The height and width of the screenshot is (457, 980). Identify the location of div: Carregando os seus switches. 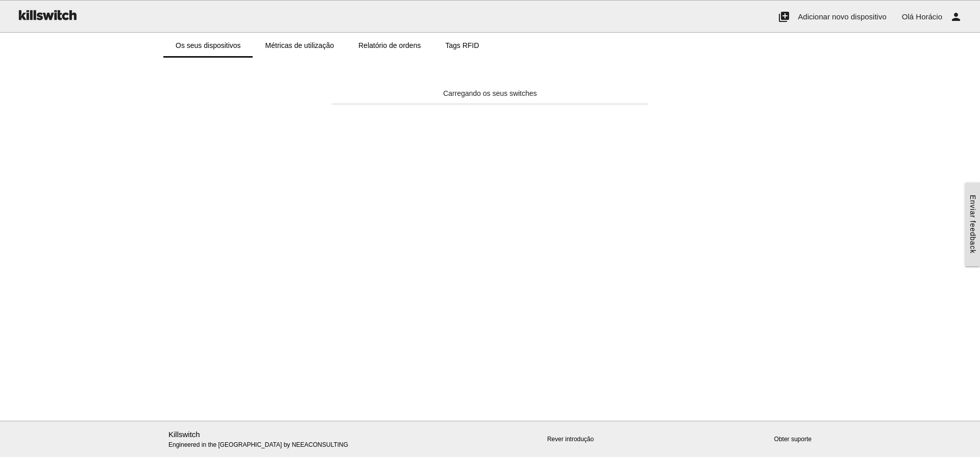
(490, 93).